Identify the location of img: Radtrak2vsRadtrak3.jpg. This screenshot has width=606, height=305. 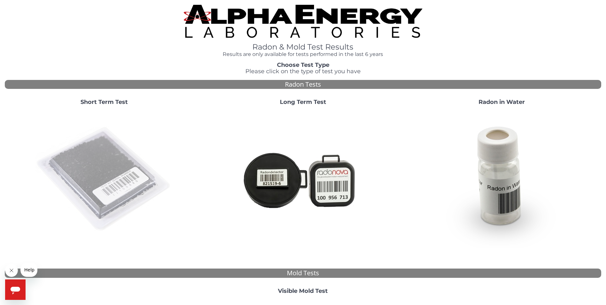
(303, 179).